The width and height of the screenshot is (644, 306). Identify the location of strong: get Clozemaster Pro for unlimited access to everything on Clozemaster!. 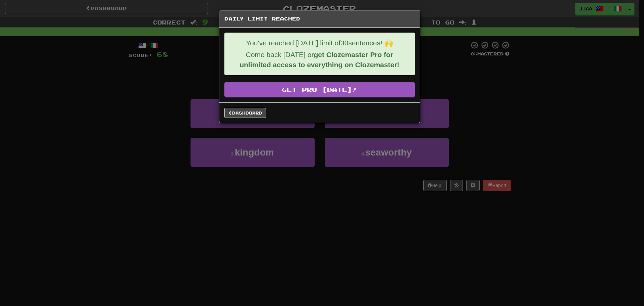
(320, 59).